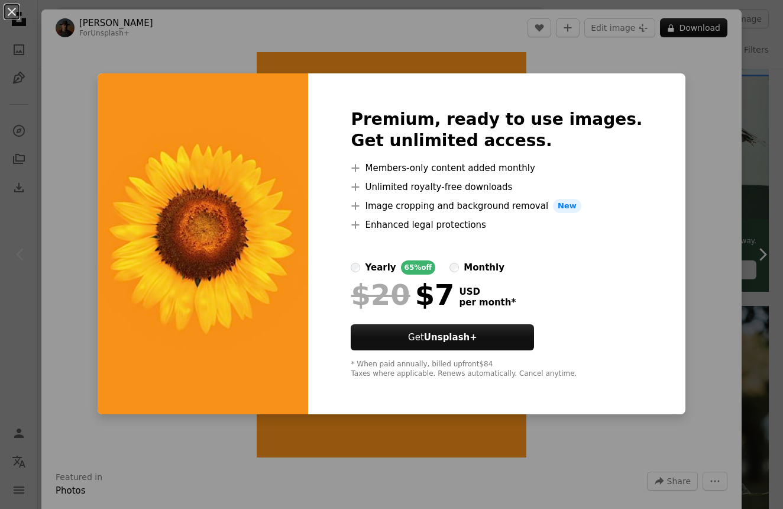 The image size is (783, 509). Describe the element at coordinates (567, 206) in the screenshot. I see `span: New` at that location.